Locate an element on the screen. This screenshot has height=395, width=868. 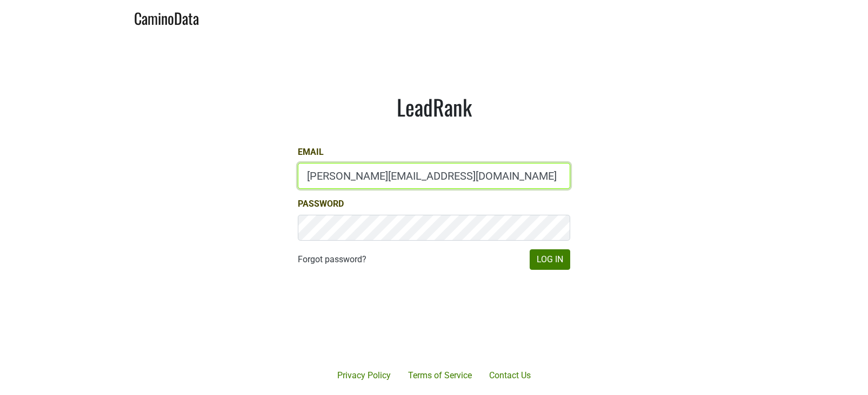
label: Password is located at coordinates (320, 204).